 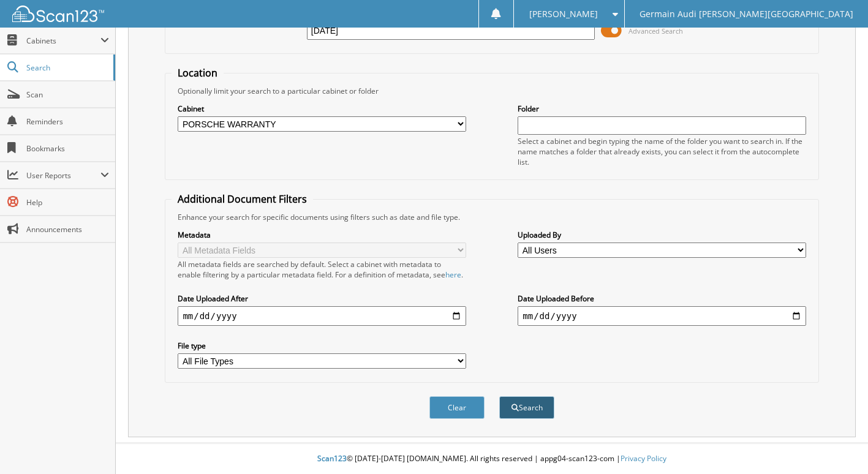 What do you see at coordinates (321, 235) in the screenshot?
I see `label: Metadata` at bounding box center [321, 235].